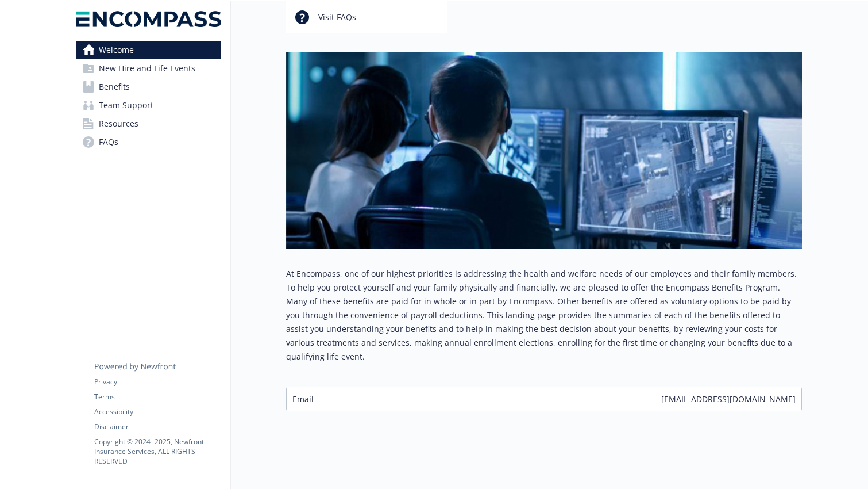  I want to click on span: Welcome, so click(116, 50).